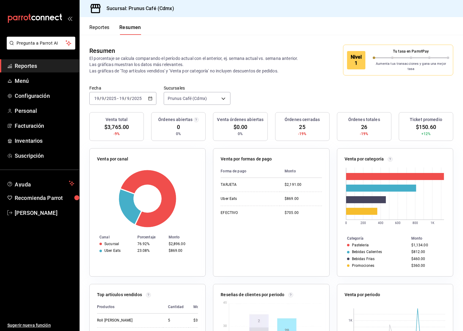 Image resolution: width=463 pixels, height=331 pixels. What do you see at coordinates (303, 185) in the screenshot?
I see `div: $2,191.00` at bounding box center [303, 185].